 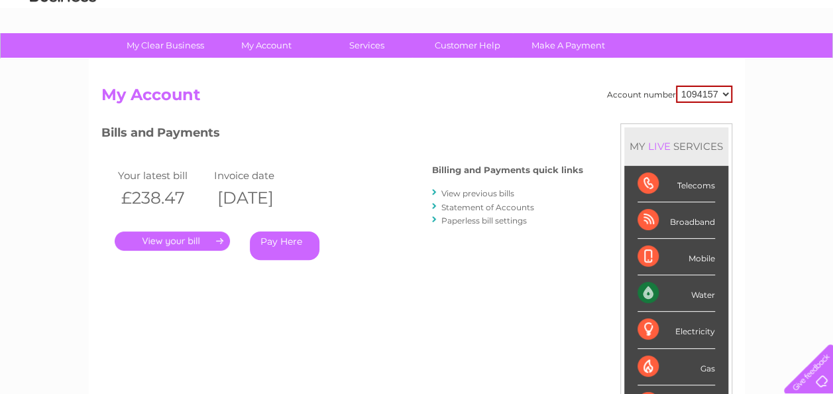 I want to click on a: My Clear Business, so click(x=165, y=45).